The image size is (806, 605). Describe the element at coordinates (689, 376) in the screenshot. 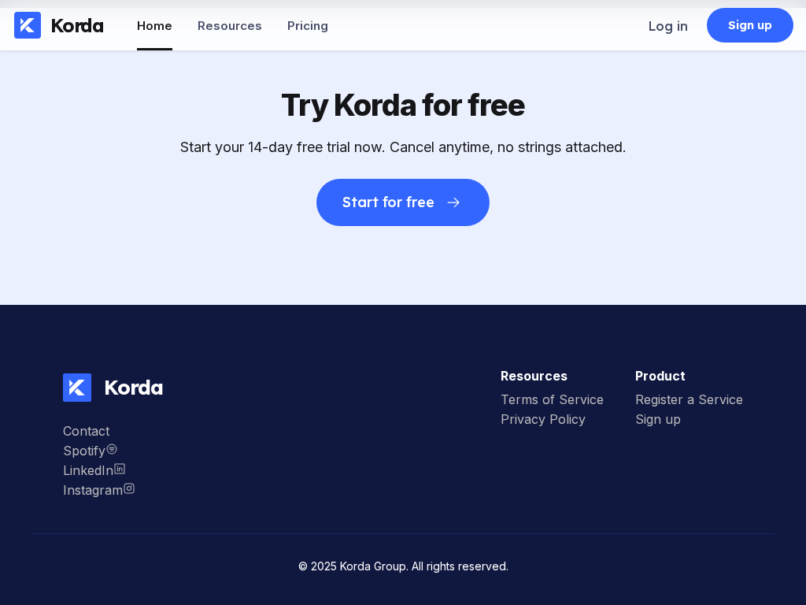

I see `h3: Product` at that location.